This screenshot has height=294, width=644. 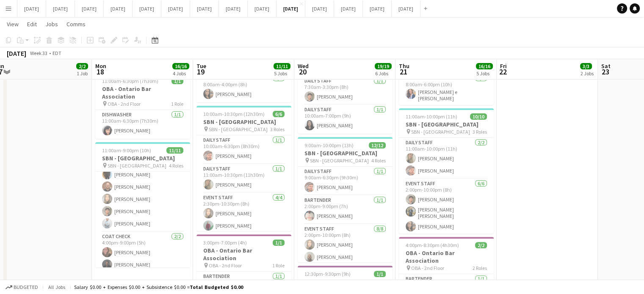 I want to click on div: Salary $0.00 + Expenses $0.00 + Subsistence $0.00 =, so click(x=158, y=287).